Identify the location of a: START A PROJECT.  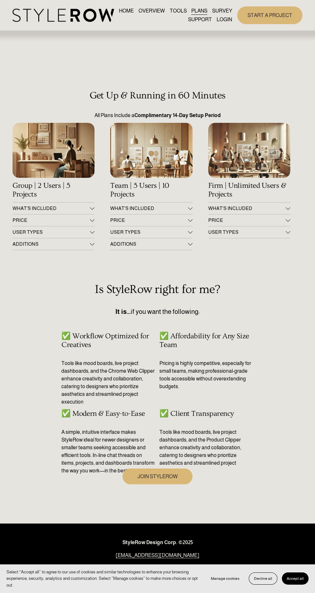
(270, 15).